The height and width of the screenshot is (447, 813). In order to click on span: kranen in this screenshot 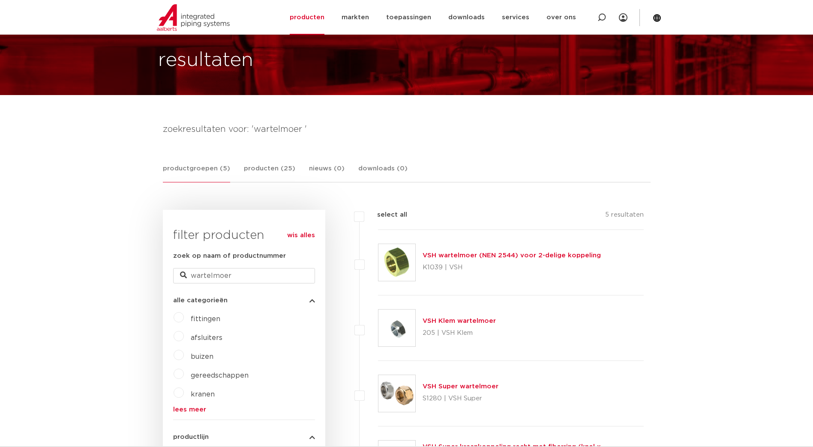, I will do `click(203, 395)`.